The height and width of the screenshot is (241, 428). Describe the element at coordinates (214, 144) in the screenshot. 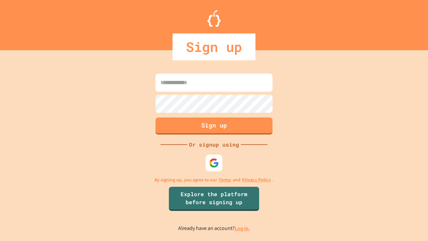

I see `div: Or signup using` at that location.